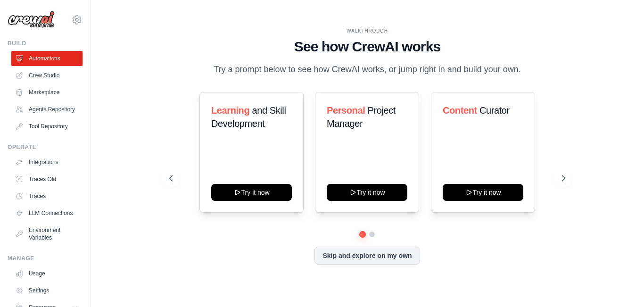 Image resolution: width=644 pixels, height=307 pixels. What do you see at coordinates (495, 110) in the screenshot?
I see `span: Curator` at bounding box center [495, 110].